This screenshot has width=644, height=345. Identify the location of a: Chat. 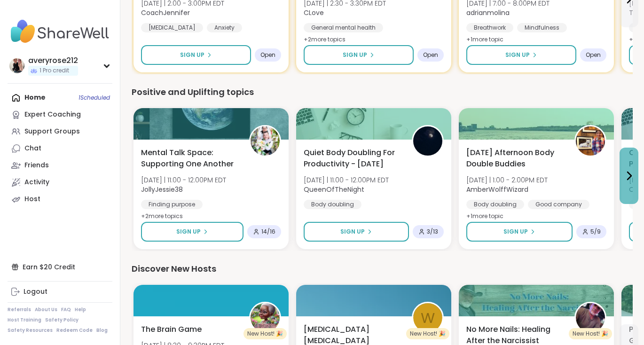
(60, 148).